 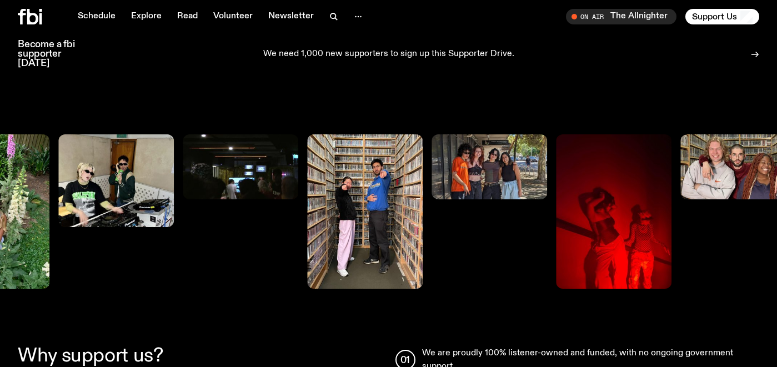 I want to click on a: Volunteer, so click(x=233, y=17).